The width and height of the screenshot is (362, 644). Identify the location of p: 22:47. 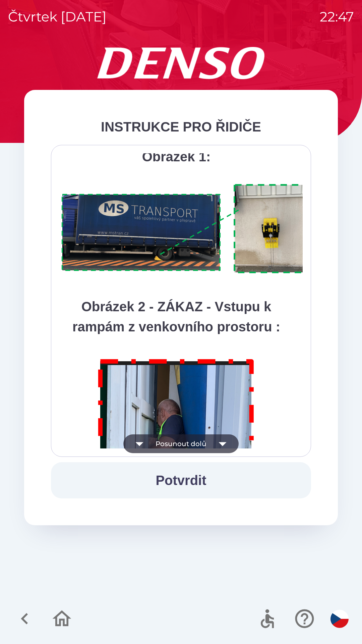
(337, 17).